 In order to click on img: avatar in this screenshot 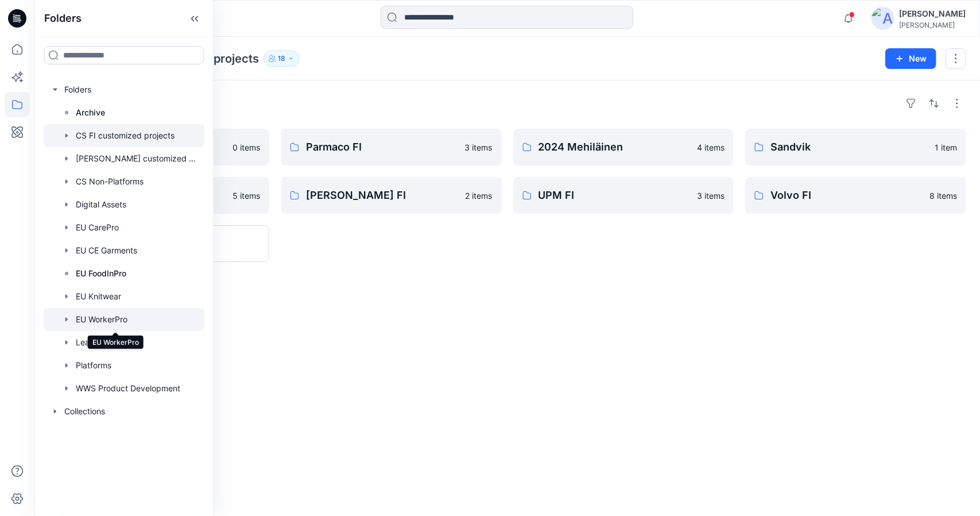, I will do `click(884, 18)`.